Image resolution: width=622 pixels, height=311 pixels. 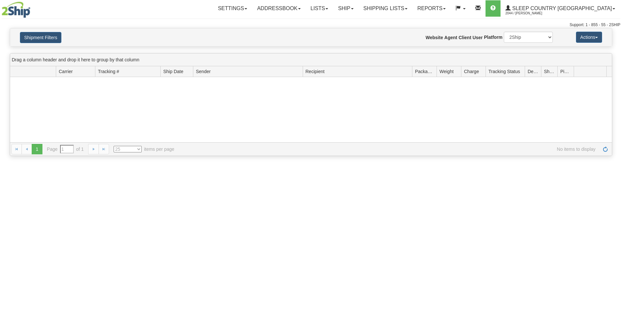 I want to click on span: Packages, so click(x=424, y=71).